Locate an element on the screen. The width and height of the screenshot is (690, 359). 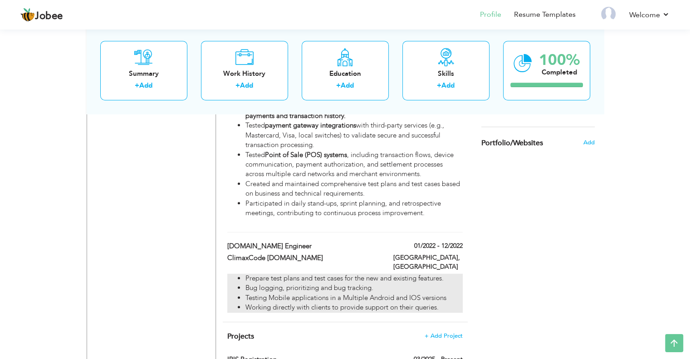
div: Completed is located at coordinates (559, 72).